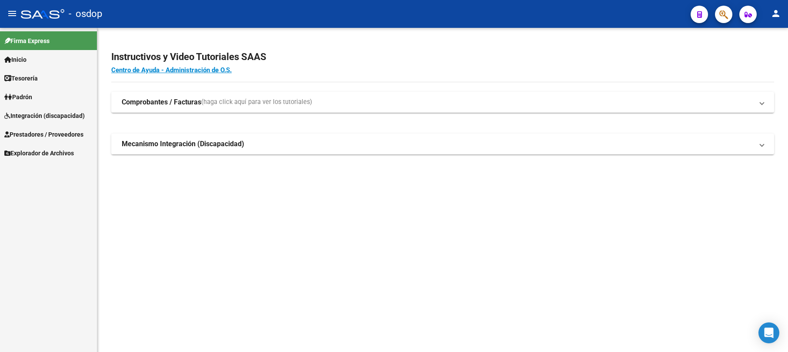  Describe the element at coordinates (18, 97) in the screenshot. I see `span: Padrón` at that location.